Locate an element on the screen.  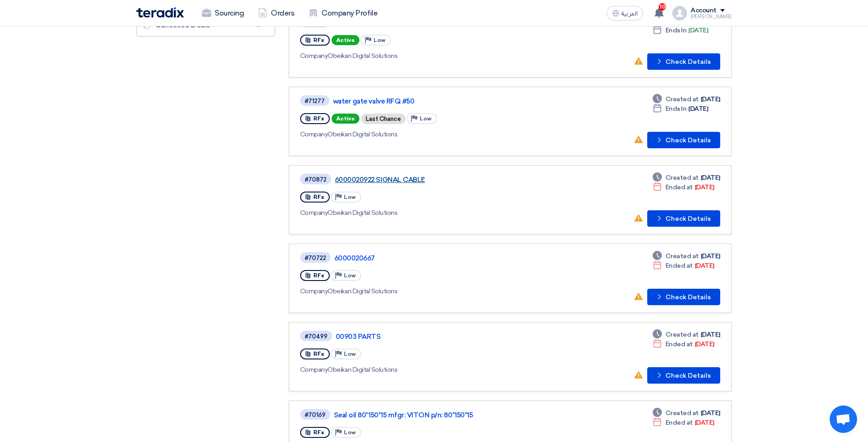
div: #70722 is located at coordinates (315, 258).